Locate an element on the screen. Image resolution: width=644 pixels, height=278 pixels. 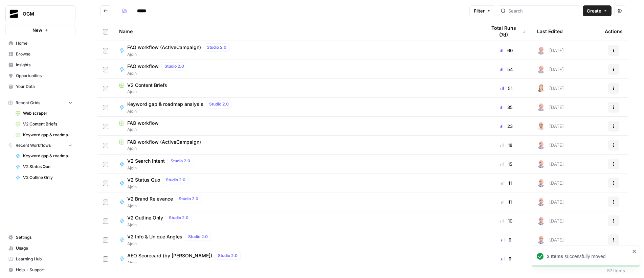
a: V2 Status QuoStudio 2.0Ajdin is located at coordinates (297, 183).